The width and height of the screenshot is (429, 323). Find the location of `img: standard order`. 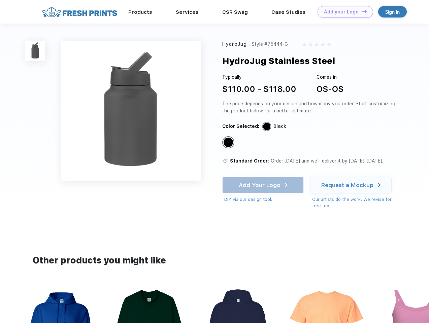

img: standard order is located at coordinates (225, 161).